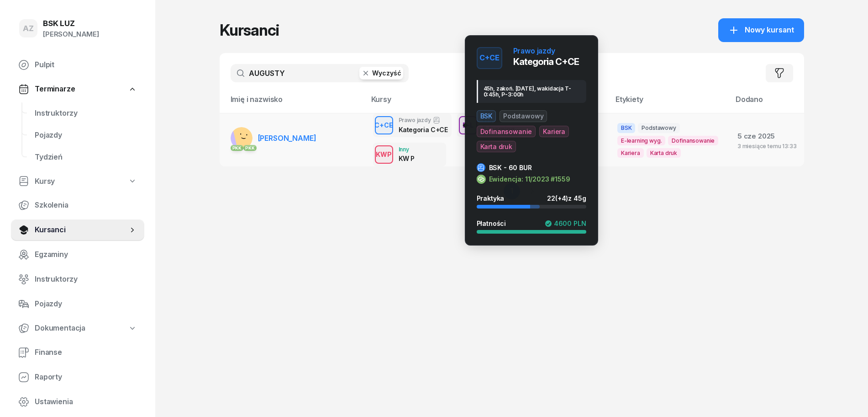  I want to click on span: Egzaminy, so click(85, 254).